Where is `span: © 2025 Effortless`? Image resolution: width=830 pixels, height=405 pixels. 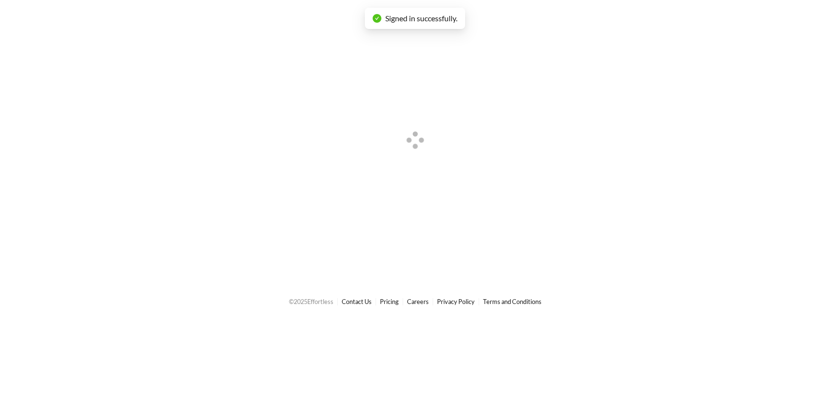
span: © 2025 Effortless is located at coordinates (311, 302).